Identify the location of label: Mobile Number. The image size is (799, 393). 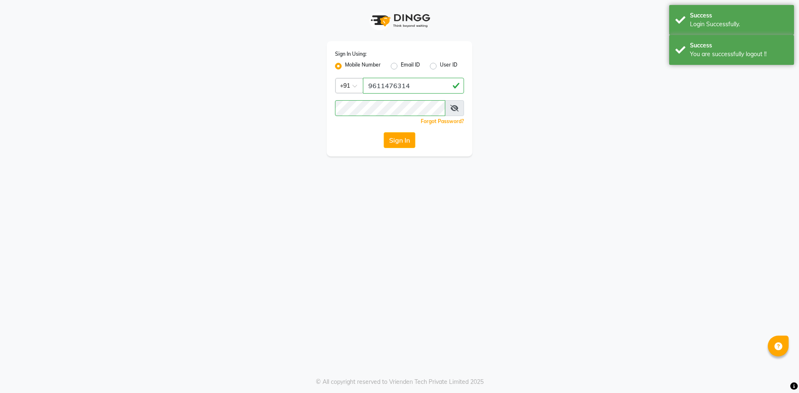
(363, 66).